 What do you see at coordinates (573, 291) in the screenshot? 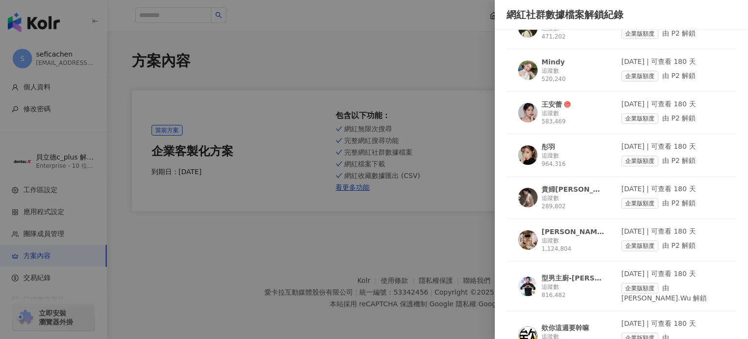
I see `div: 追蹤數 816,482` at bounding box center [573, 291].